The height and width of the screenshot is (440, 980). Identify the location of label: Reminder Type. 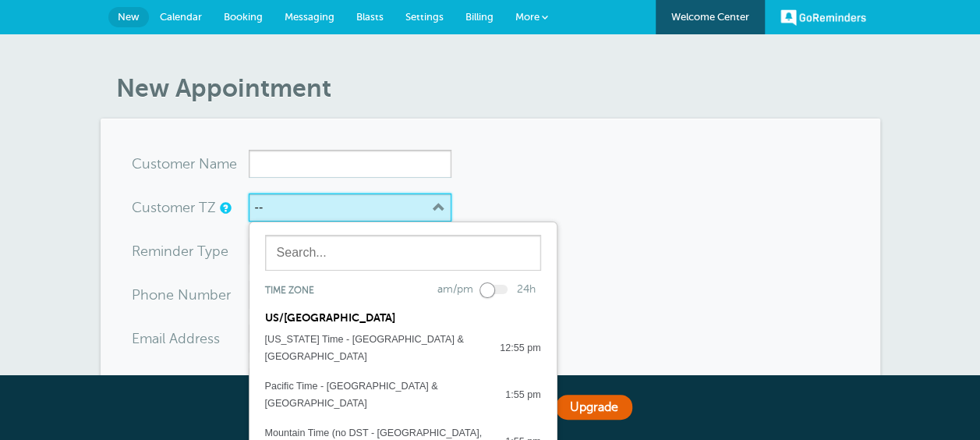
(180, 251).